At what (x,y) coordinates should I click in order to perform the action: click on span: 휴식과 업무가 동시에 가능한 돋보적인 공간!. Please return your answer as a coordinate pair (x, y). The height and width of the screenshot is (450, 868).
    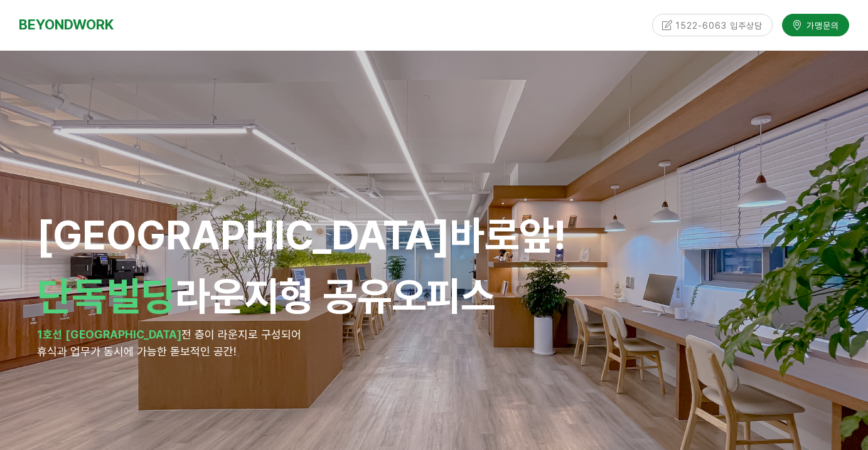
    Looking at the image, I should click on (136, 351).